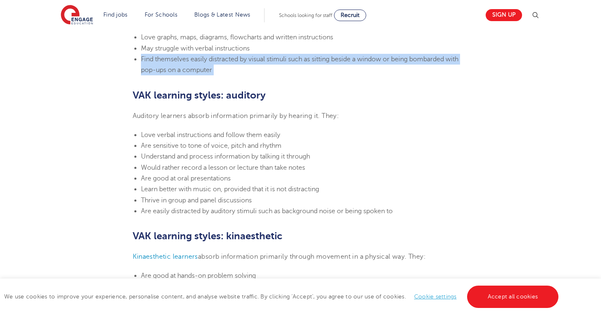 This screenshot has height=315, width=601. What do you see at coordinates (230, 189) in the screenshot?
I see `span: Learn better with music on, provided that it is not distracting` at bounding box center [230, 189].